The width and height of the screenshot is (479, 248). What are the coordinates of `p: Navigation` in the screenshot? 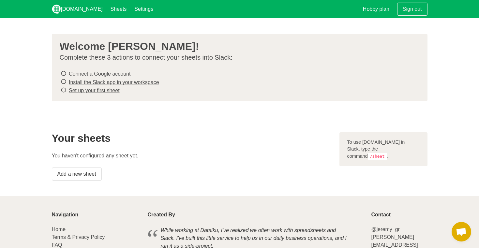 It's located at (96, 215).